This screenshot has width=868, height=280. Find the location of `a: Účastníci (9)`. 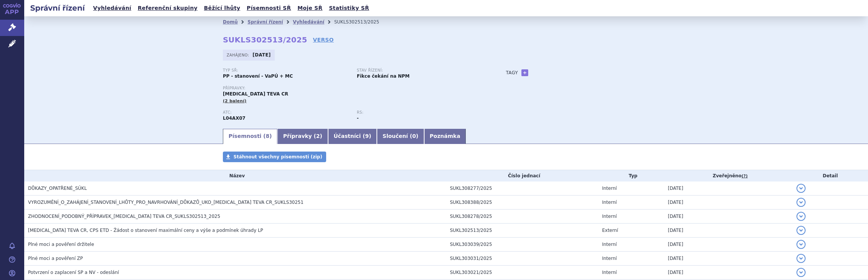

a: Účastníci (9) is located at coordinates (352, 136).